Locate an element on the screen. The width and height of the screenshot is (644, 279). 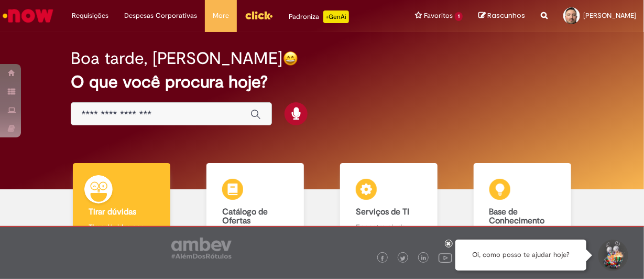
span: Rascunhos is located at coordinates (507, 15).